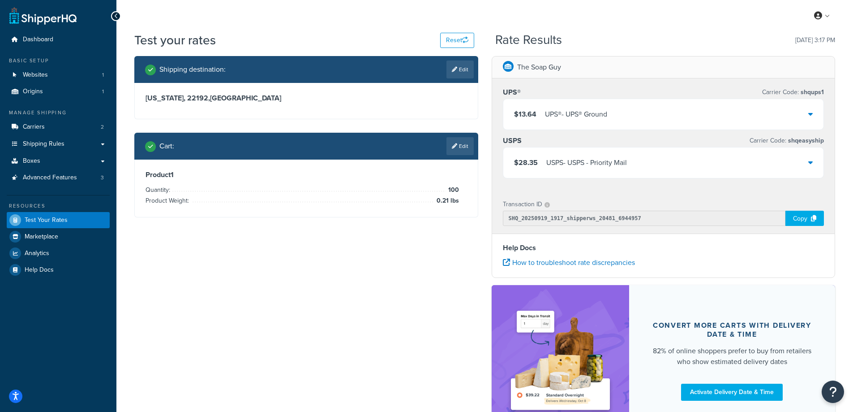  I want to click on h4: Help Docs, so click(664, 248).